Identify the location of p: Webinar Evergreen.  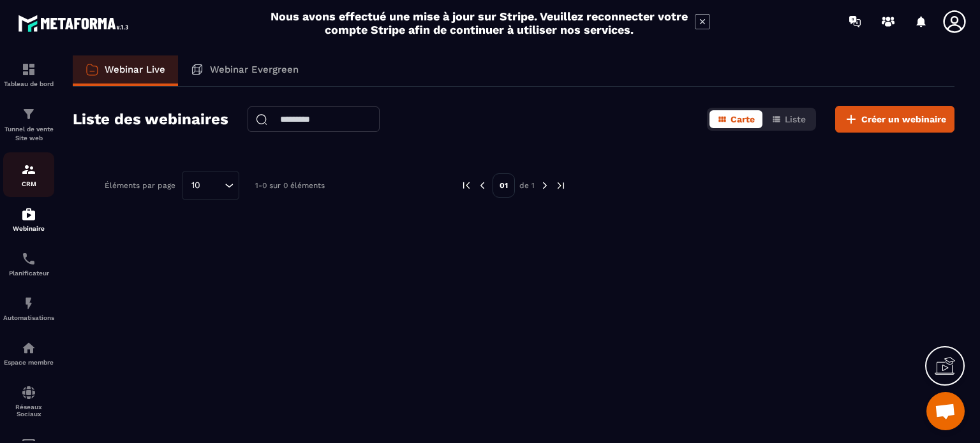
(254, 69).